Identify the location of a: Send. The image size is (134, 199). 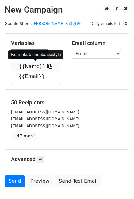
(15, 181).